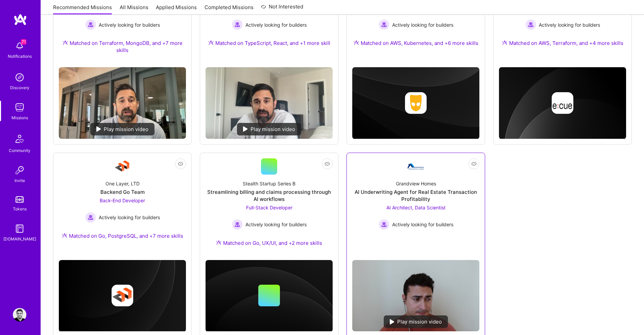  What do you see at coordinates (20, 108) in the screenshot?
I see `img: teamwork` at bounding box center [20, 108].